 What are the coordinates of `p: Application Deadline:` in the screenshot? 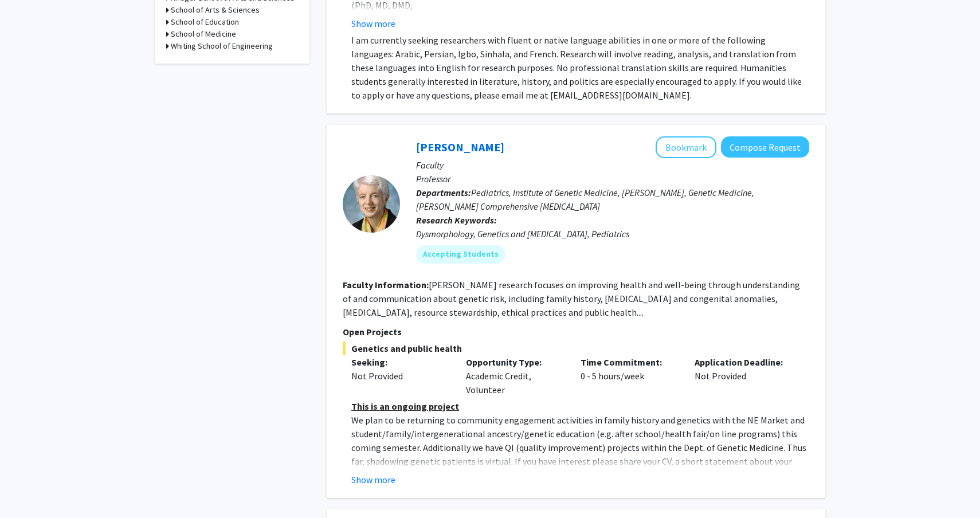 It's located at (743, 362).